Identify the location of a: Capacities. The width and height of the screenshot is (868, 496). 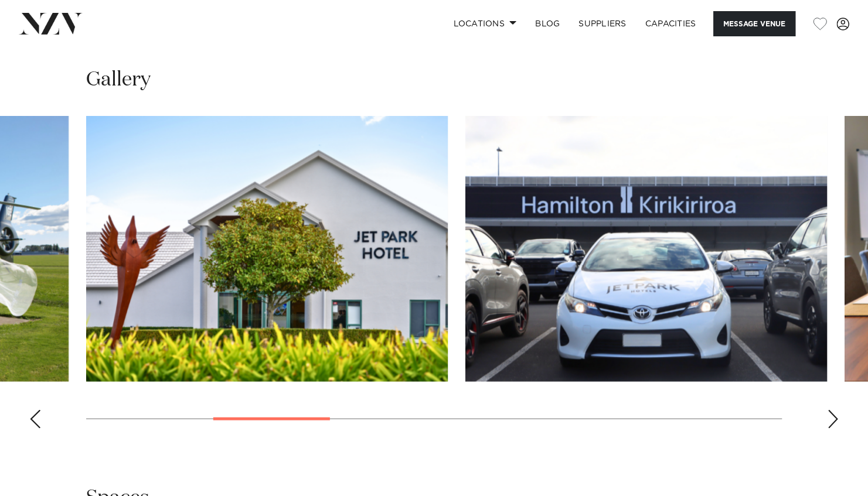
(670, 23).